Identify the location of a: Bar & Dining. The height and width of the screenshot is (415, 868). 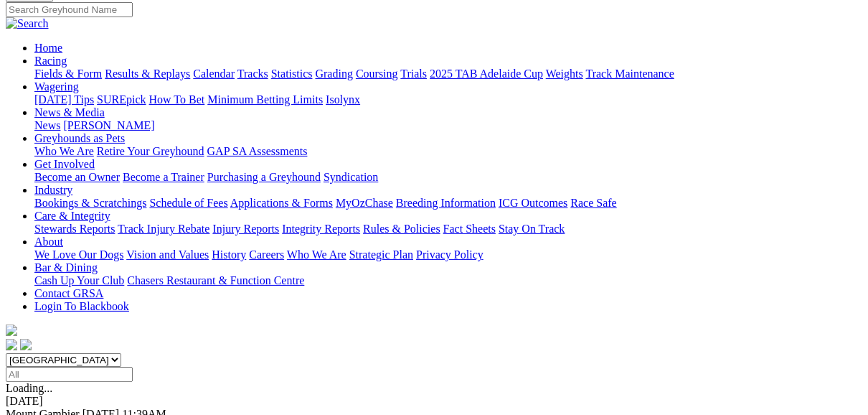
(66, 267).